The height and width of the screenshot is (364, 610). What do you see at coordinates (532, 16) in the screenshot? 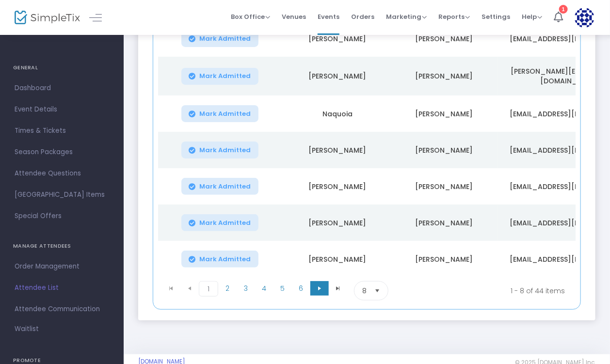
I see `span: Help` at bounding box center [532, 16].